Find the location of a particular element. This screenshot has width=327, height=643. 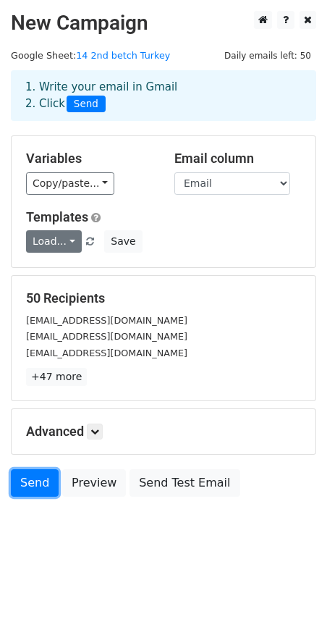

button: Save is located at coordinates (123, 241).